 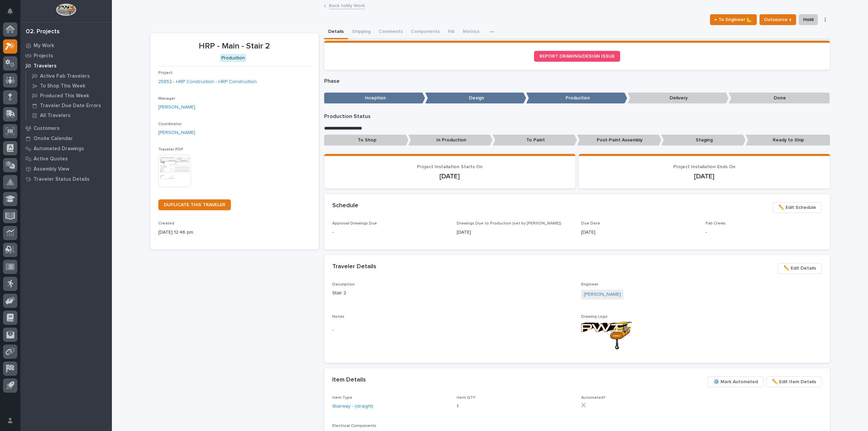 I want to click on span: Project, so click(x=165, y=73).